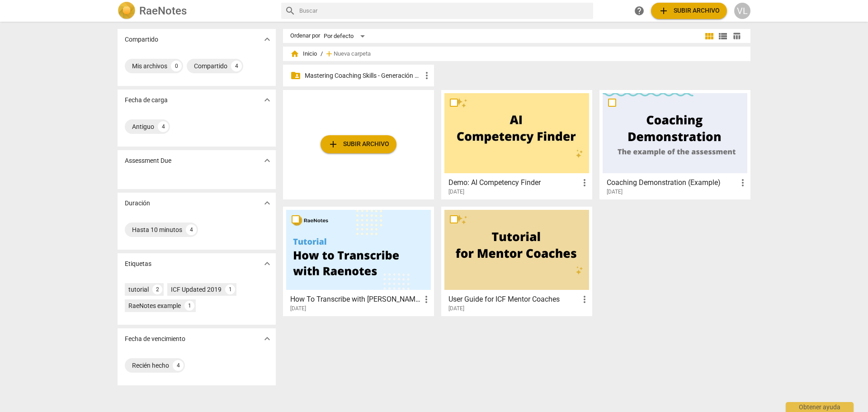 This screenshot has width=868, height=412. I want to click on div: Antiguo, so click(143, 127).